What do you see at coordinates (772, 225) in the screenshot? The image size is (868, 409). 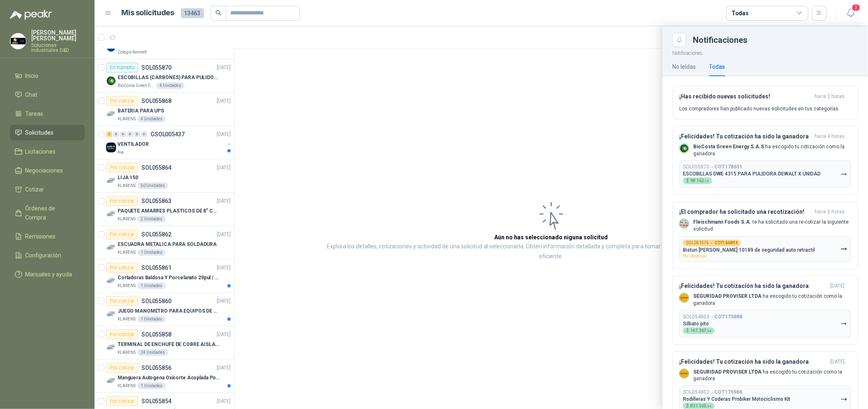 I see `p: te ha solicitado una re-cotizar la siguiente solicitud.` at bounding box center [772, 225].